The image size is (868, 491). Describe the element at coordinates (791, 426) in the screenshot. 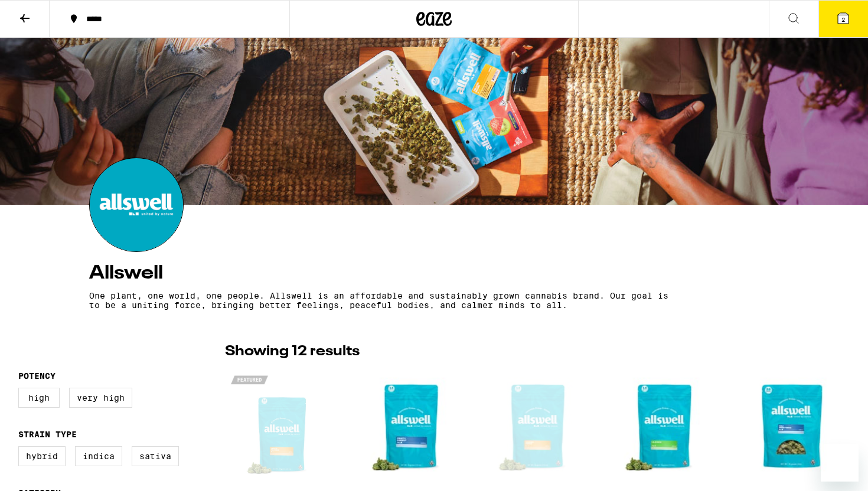

I see `img: Allswell - Cali Sweetwave - 28g` at that location.